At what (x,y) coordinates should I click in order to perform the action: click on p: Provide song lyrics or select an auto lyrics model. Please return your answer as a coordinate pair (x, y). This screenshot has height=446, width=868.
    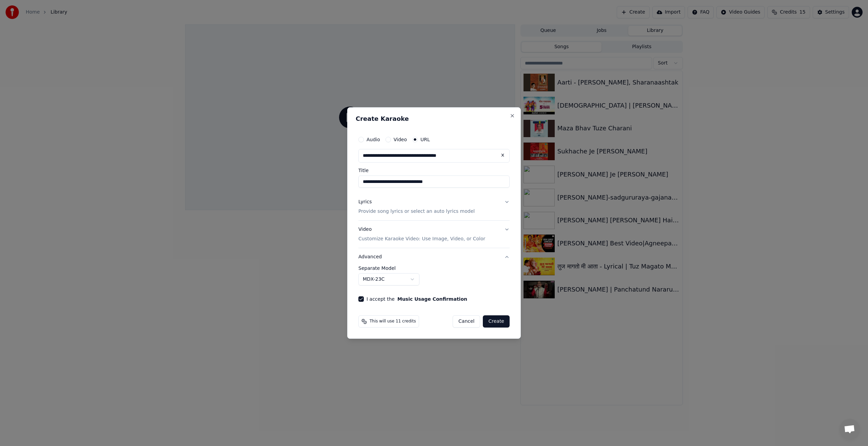
    Looking at the image, I should click on (416, 211).